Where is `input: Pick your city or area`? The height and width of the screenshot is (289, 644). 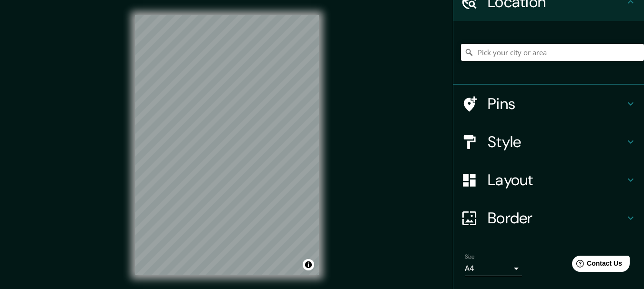 input: Pick your city or area is located at coordinates (552, 52).